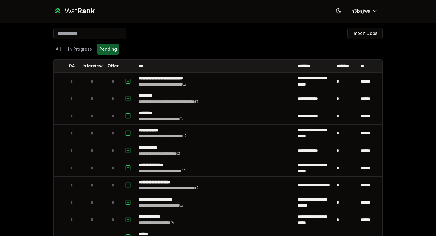 This screenshot has width=436, height=236. Describe the element at coordinates (365, 11) in the screenshot. I see `button: n3bajwa` at that location.